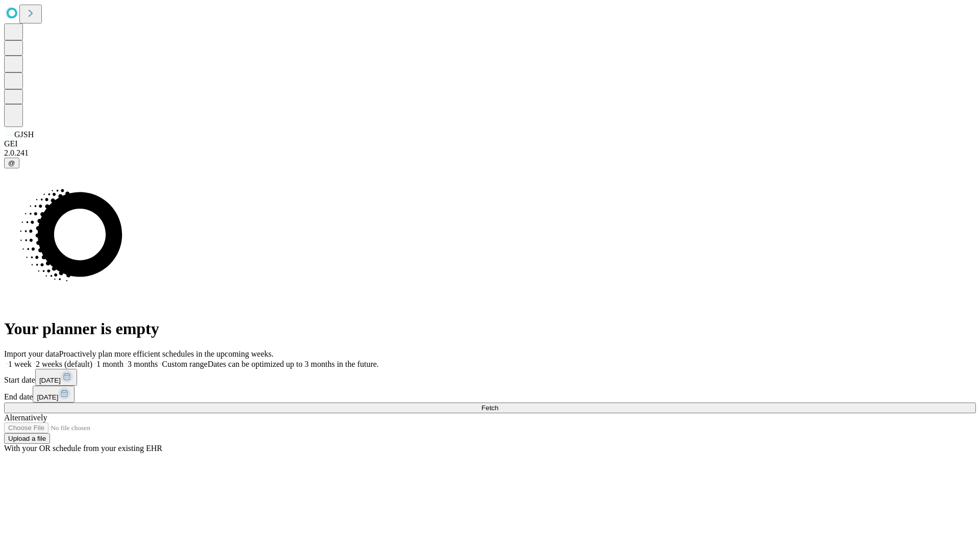 This screenshot has width=980, height=551. What do you see at coordinates (490, 394) in the screenshot?
I see `div: End date` at bounding box center [490, 394].